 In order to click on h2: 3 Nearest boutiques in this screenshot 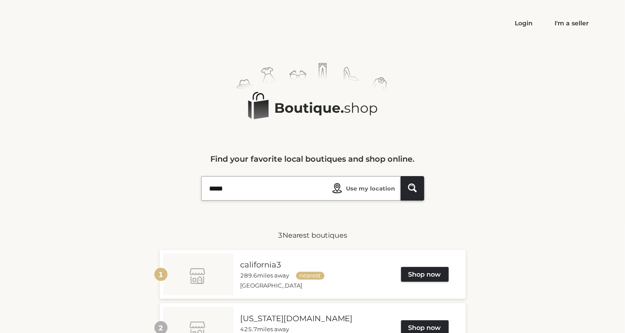, I will do `click(312, 235)`.